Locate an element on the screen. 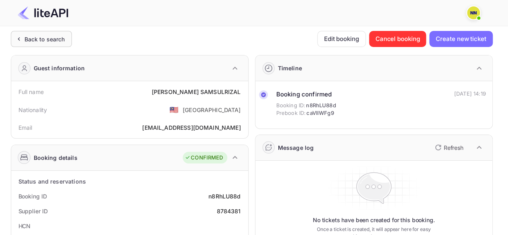  div: Guest information is located at coordinates (59, 68).